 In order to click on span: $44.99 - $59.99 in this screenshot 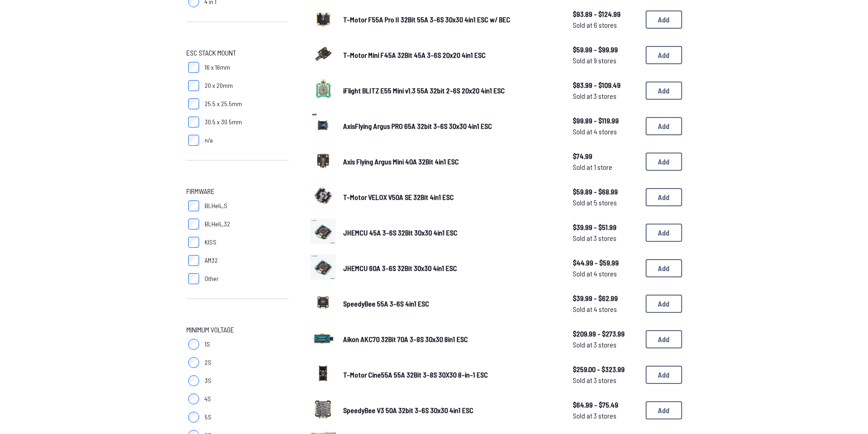, I will do `click(605, 263)`.